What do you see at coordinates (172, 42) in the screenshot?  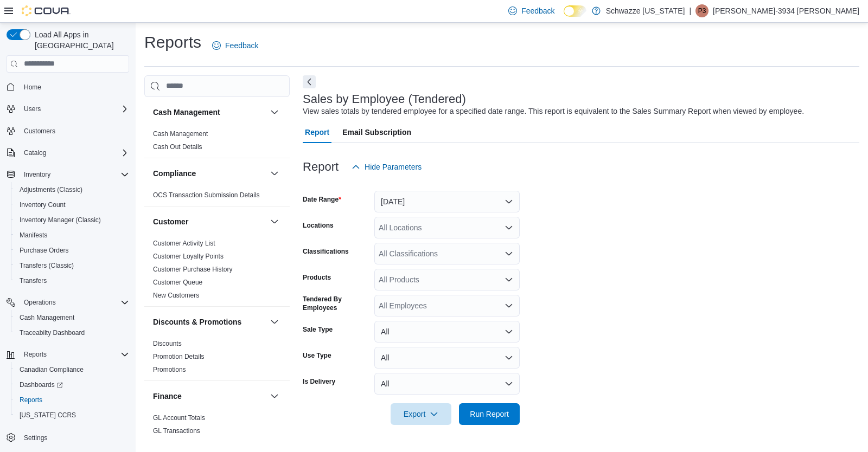 I see `h1: Reports` at bounding box center [172, 42].